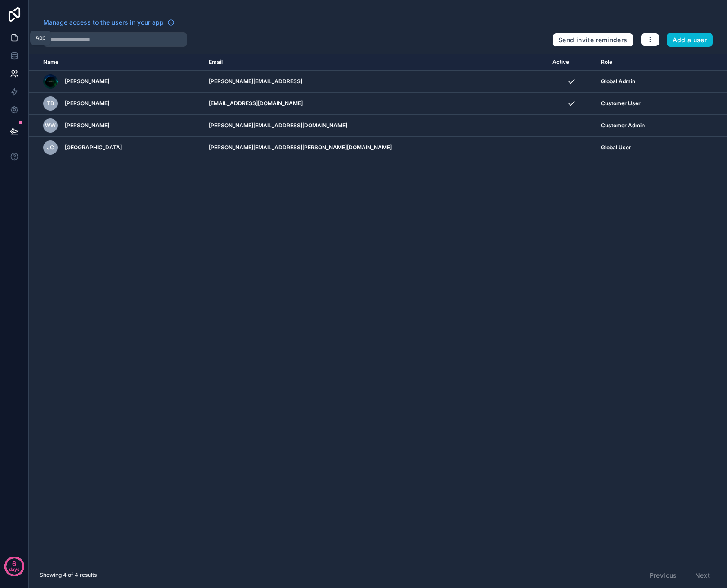 The height and width of the screenshot is (588, 727). Describe the element at coordinates (14, 564) in the screenshot. I see `p: 6` at that location.